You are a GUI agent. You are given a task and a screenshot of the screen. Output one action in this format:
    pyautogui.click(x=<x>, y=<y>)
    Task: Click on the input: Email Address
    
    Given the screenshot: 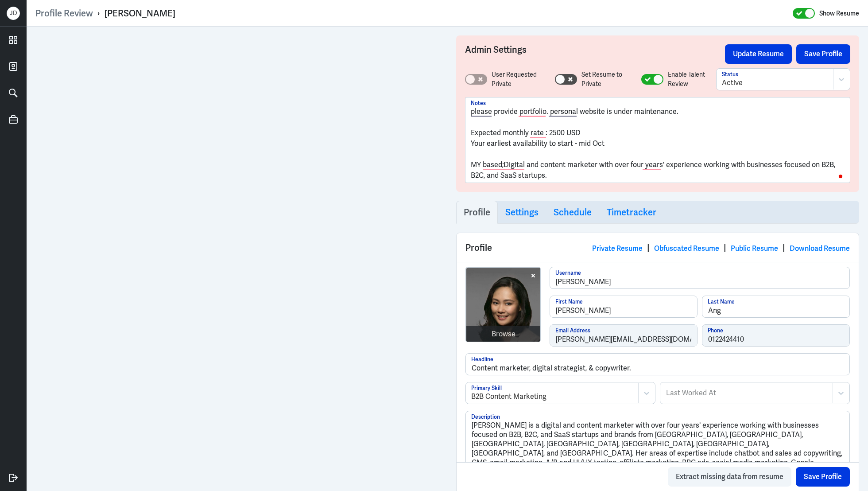 What is the action you would take?
    pyautogui.click(x=623, y=335)
    